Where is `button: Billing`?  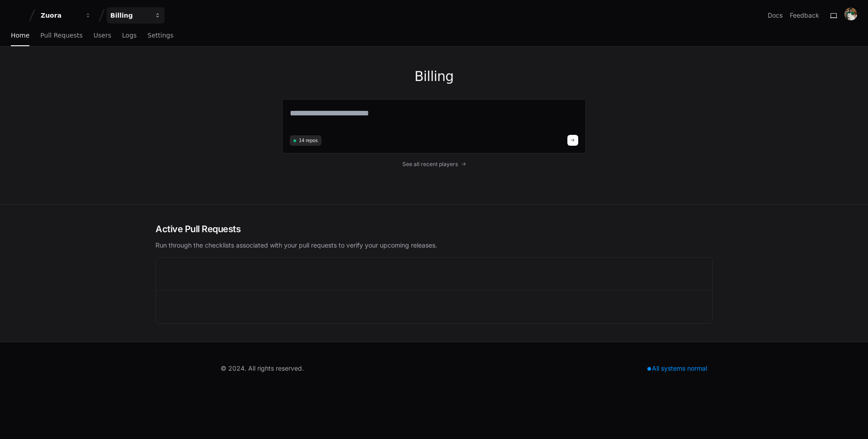
button: Billing is located at coordinates (136, 15).